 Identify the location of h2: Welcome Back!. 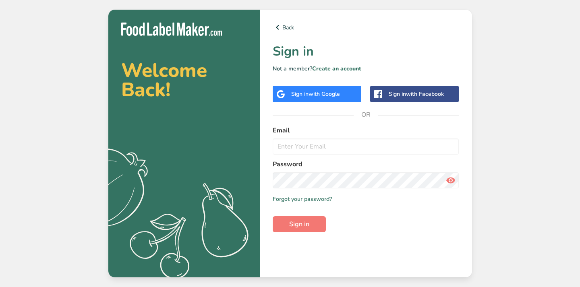
(184, 80).